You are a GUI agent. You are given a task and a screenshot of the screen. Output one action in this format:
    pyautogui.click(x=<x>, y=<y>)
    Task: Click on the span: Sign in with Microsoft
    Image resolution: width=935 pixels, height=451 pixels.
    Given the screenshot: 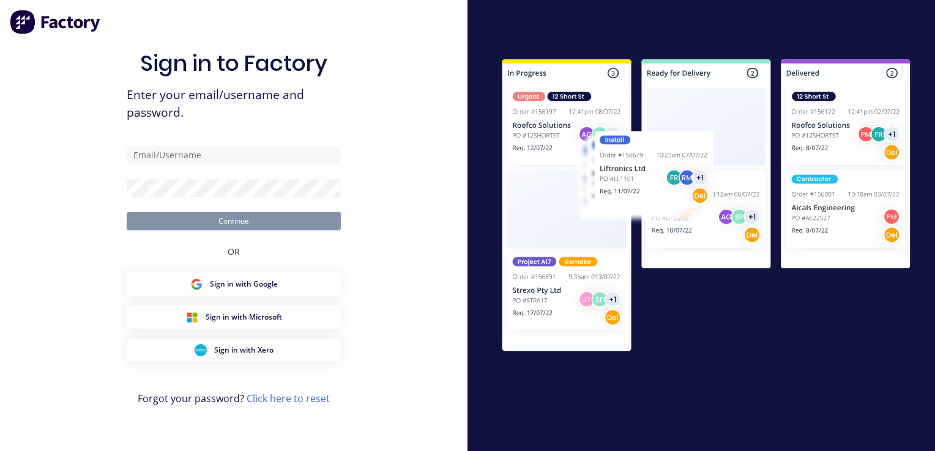 What is the action you would take?
    pyautogui.click(x=243, y=317)
    